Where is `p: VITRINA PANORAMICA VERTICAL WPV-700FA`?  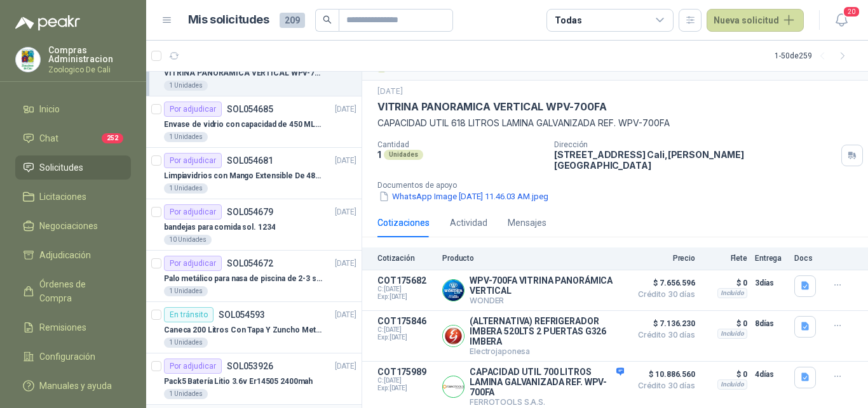
p: VITRINA PANORAMICA VERTICAL WPV-700FA is located at coordinates (243, 73).